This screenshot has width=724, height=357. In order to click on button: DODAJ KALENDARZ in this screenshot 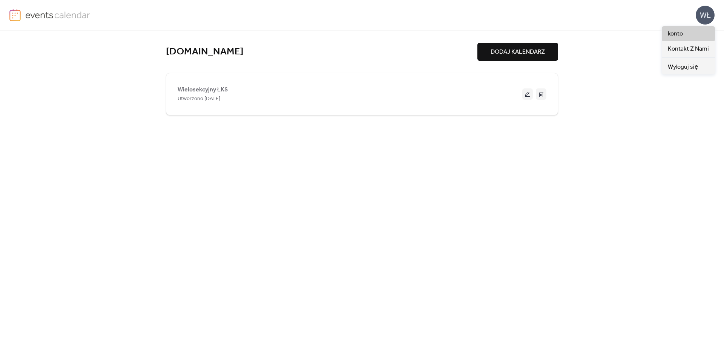, I will do `click(518, 52)`.